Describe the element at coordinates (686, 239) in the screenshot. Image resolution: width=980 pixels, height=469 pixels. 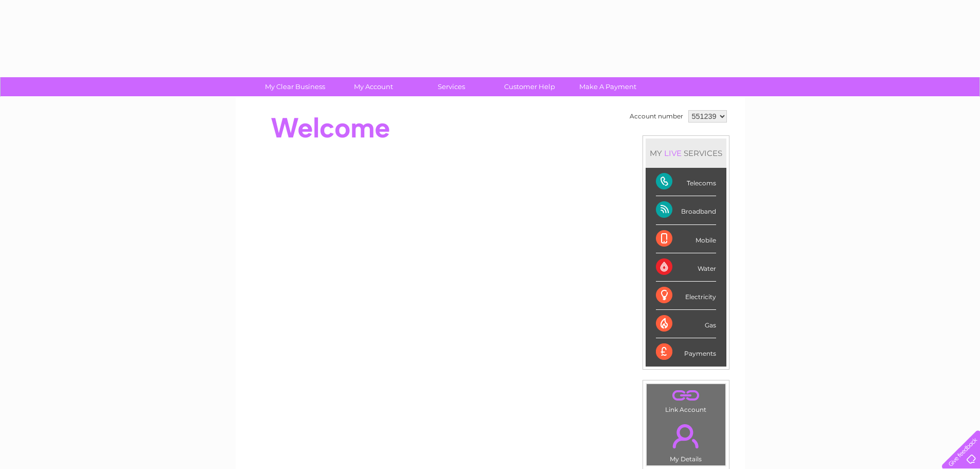
I see `div: Mobile` at that location.